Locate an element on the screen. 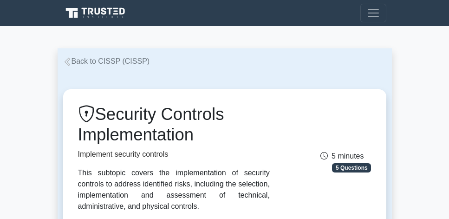 The width and height of the screenshot is (449, 219). h1: Security Controls Implementation is located at coordinates (174, 124).